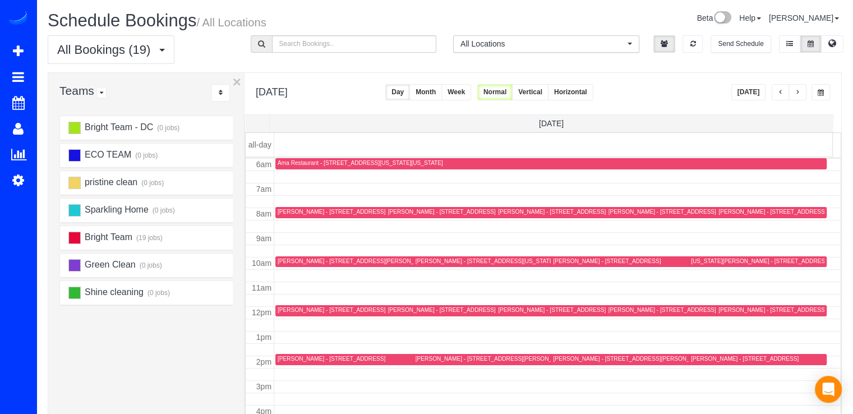 The height and width of the screenshot is (414, 853). What do you see at coordinates (264, 386) in the screenshot?
I see `span: 3pm` at bounding box center [264, 386].